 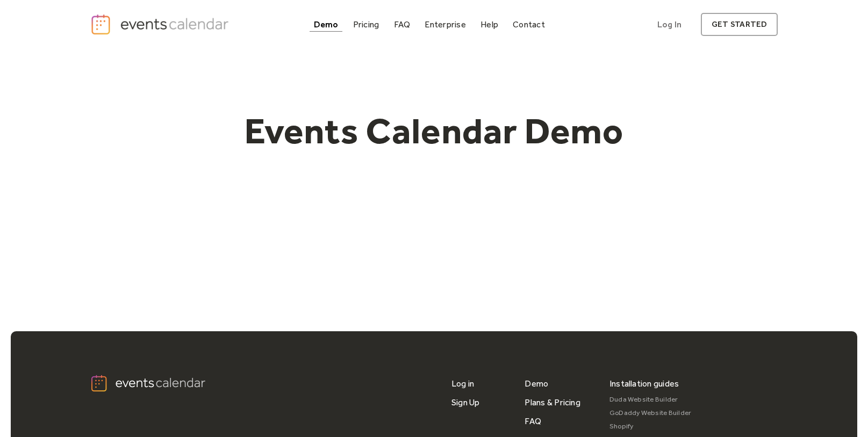 What do you see at coordinates (463, 383) in the screenshot?
I see `a: Log in` at bounding box center [463, 383].